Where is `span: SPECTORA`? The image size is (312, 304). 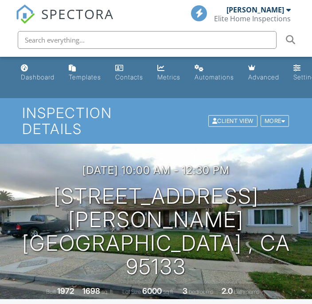
span: SPECTORA is located at coordinates (78, 14).